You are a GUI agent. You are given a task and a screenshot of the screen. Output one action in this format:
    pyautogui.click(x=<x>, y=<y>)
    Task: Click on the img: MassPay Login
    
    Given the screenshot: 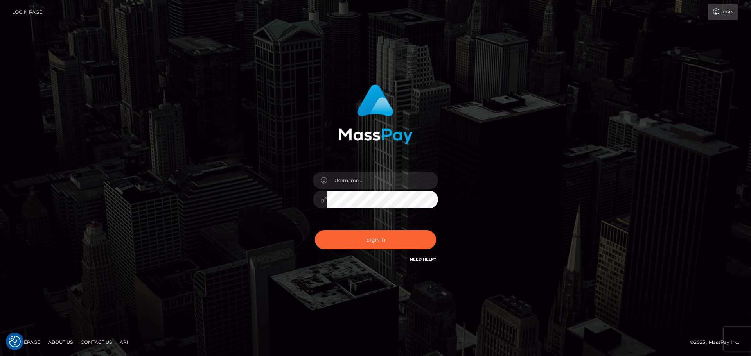 What is the action you would take?
    pyautogui.click(x=375, y=114)
    